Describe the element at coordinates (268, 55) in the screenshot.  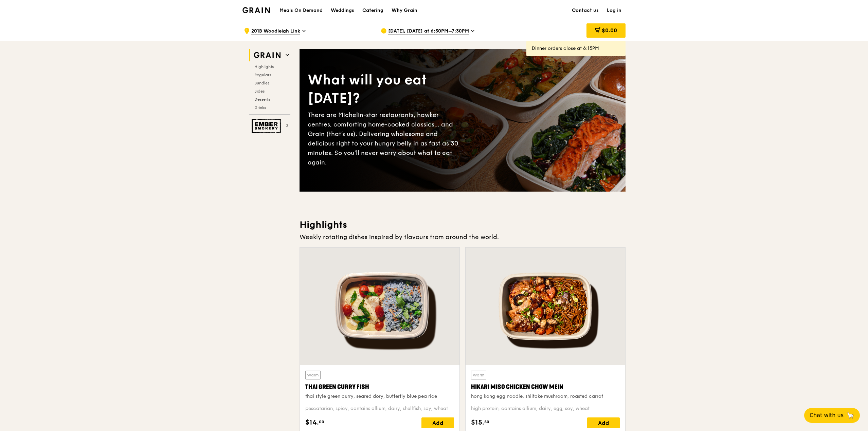
I see `img: Grain web logo` at that location.